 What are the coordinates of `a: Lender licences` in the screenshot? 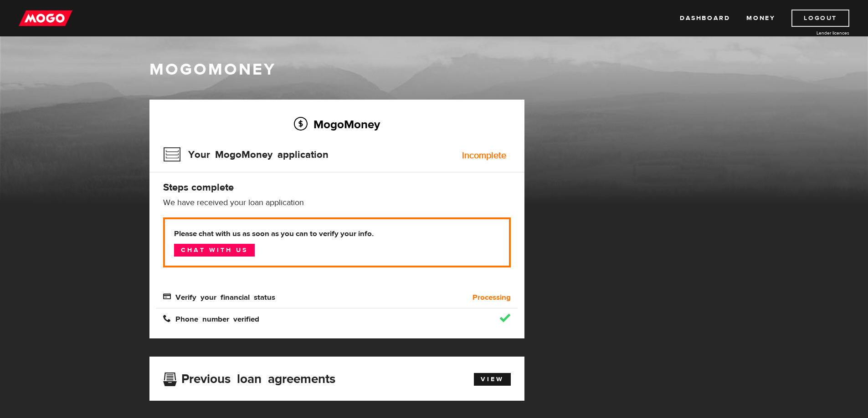 It's located at (815, 33).